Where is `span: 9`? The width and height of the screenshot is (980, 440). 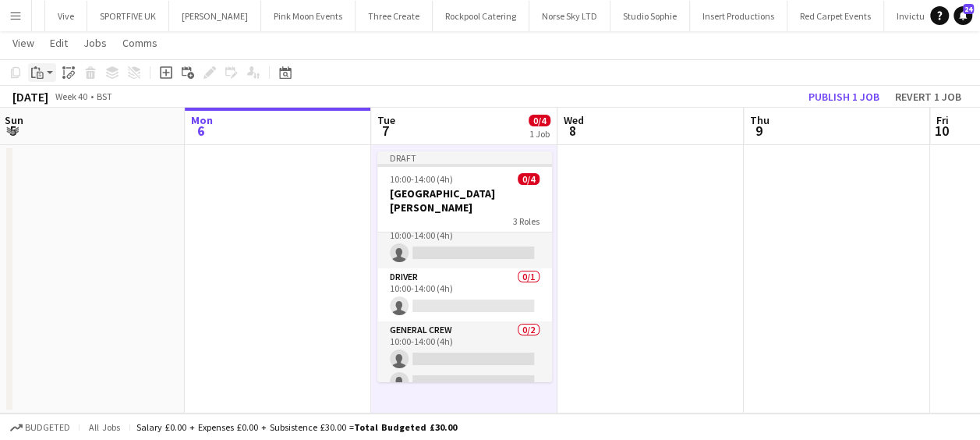 span: 9 is located at coordinates (758, 131).